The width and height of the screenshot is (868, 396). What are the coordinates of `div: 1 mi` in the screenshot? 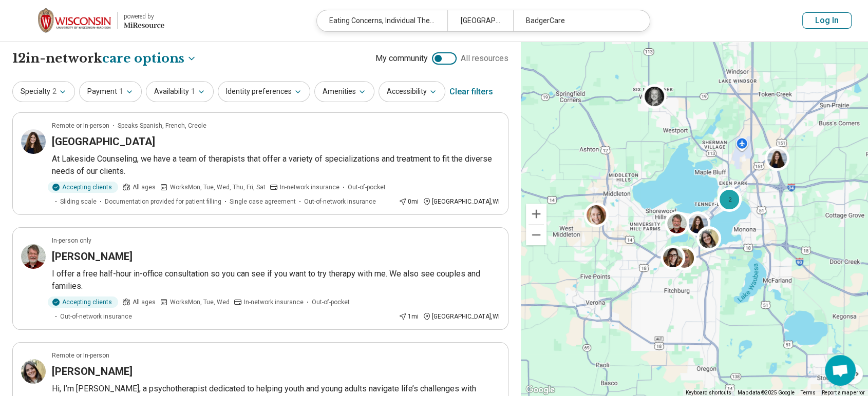 It's located at (409, 316).